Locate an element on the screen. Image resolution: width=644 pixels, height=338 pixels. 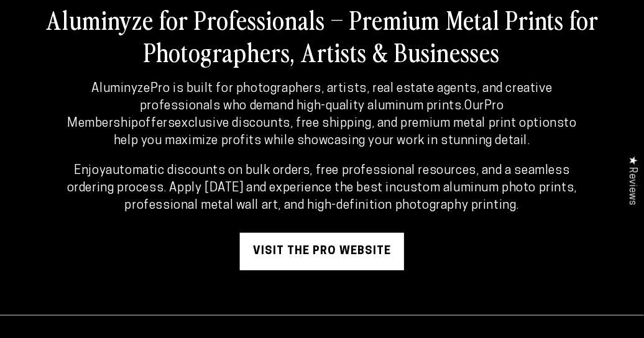
div: Click to open Judge.me floating reviews tab is located at coordinates (632, 180).